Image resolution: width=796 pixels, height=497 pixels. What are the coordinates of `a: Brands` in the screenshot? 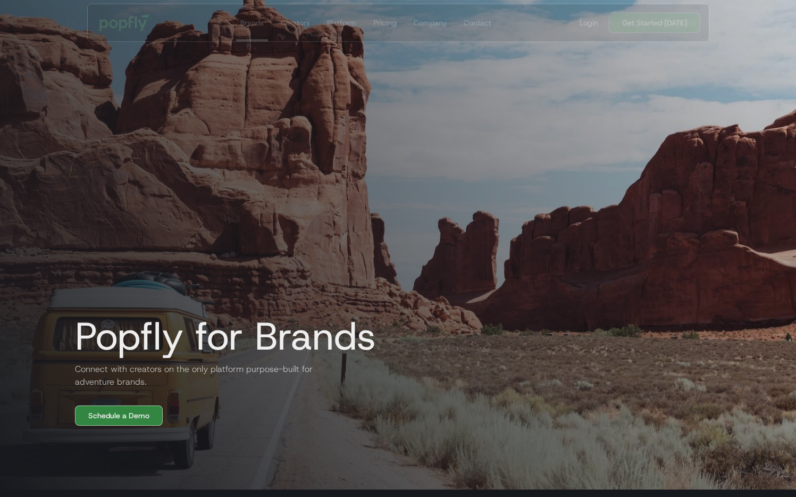 It's located at (251, 23).